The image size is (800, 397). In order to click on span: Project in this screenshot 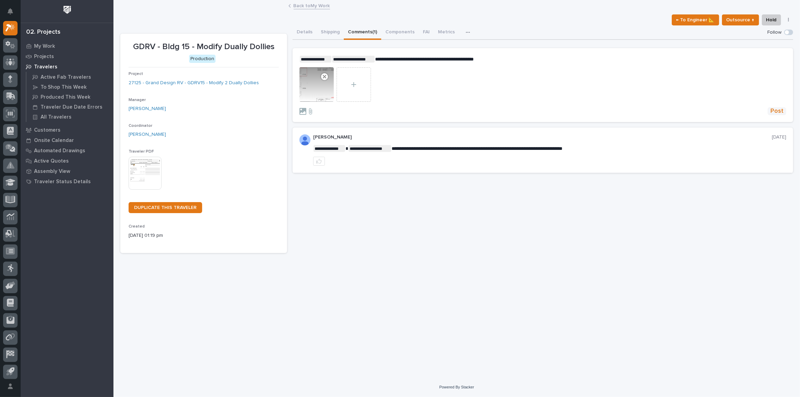, I will do `click(136, 74)`.